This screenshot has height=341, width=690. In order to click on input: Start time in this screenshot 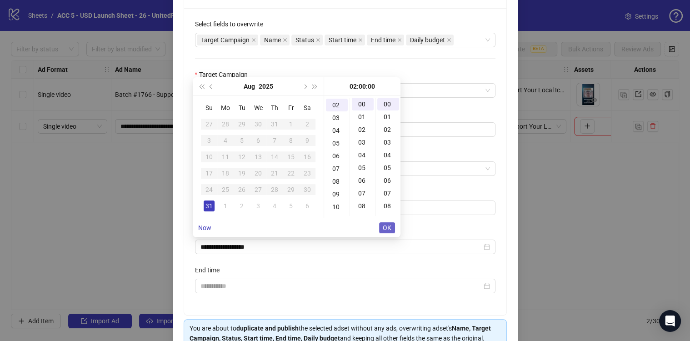, I will do `click(341, 247)`.